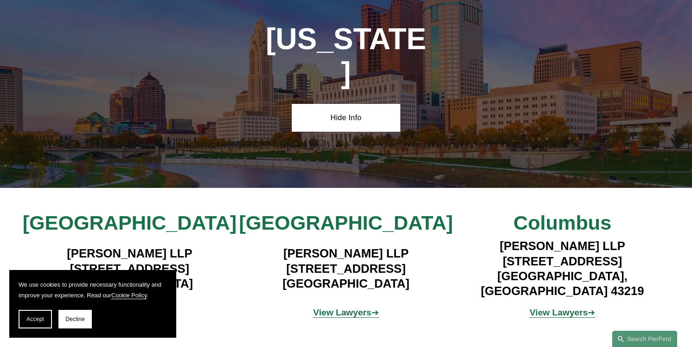 Image resolution: width=692 pixels, height=347 pixels. I want to click on a: Cookie Policy, so click(129, 295).